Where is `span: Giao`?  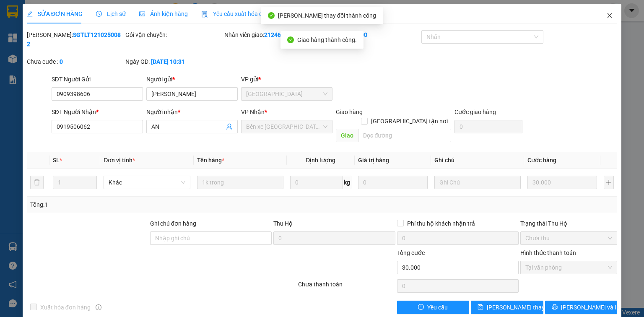
span: Giao is located at coordinates (346, 135).